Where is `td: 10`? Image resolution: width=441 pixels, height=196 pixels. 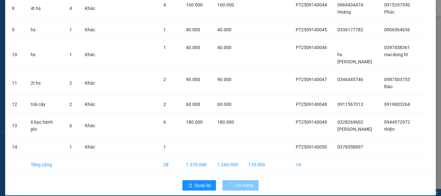 td: 10 is located at coordinates (16, 55).